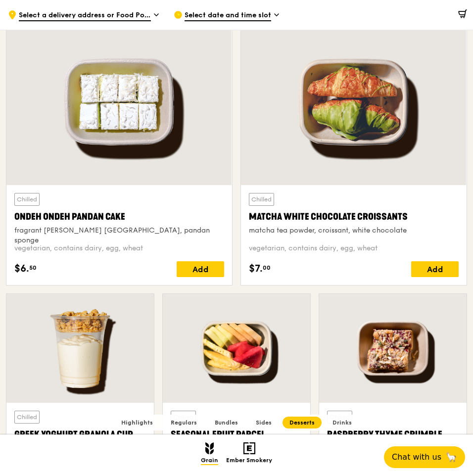 This screenshot has height=476, width=473. I want to click on span: Select a delivery address or Food Point, so click(85, 16).